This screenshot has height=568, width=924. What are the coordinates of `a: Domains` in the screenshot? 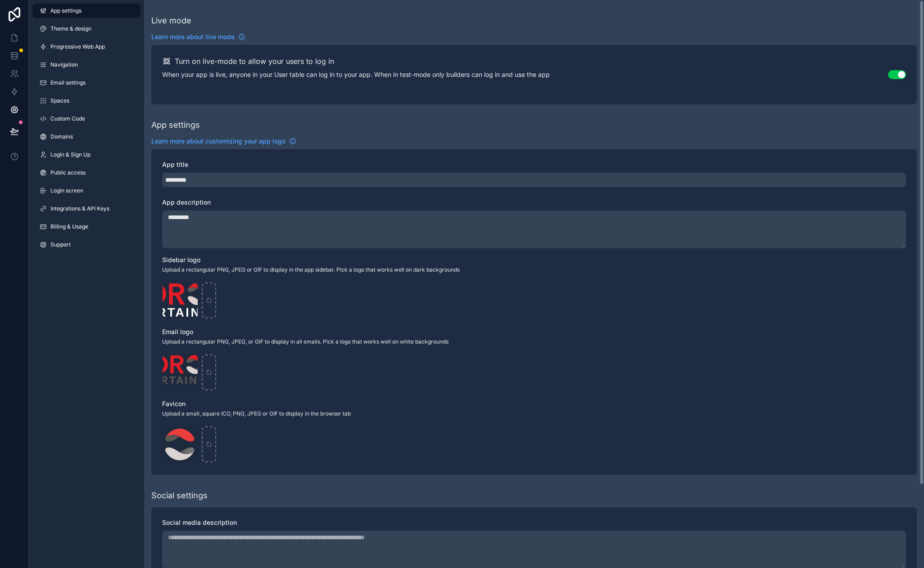 It's located at (87, 137).